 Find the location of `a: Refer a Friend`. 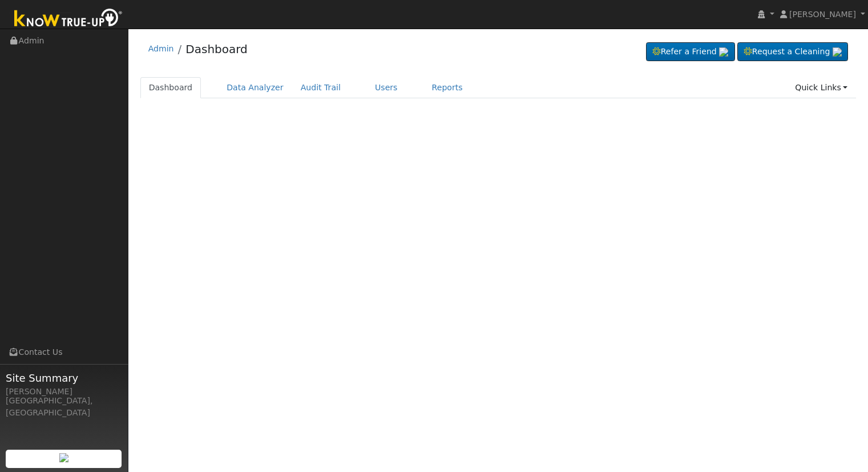

a: Refer a Friend is located at coordinates (691, 52).